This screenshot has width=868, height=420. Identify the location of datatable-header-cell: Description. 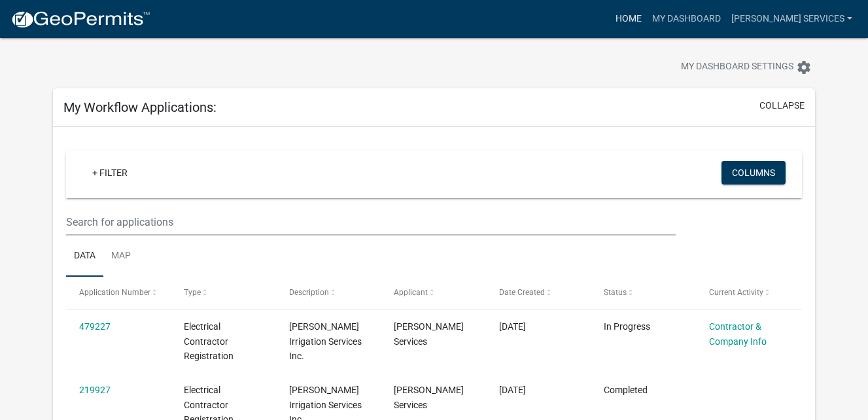
(329, 292).